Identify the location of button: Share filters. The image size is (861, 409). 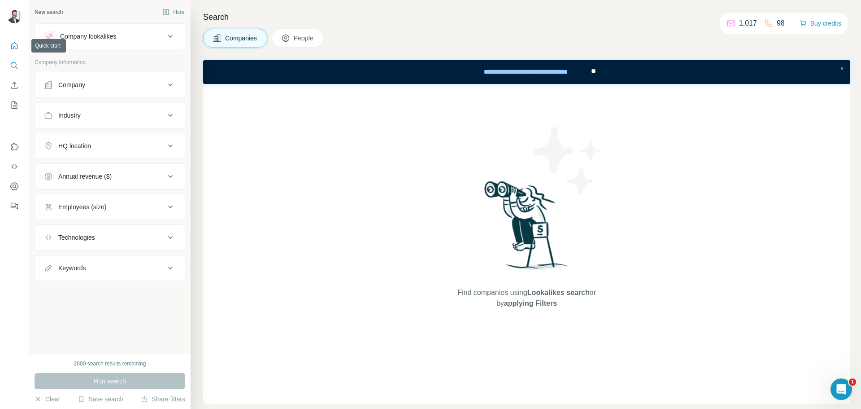
(163, 399).